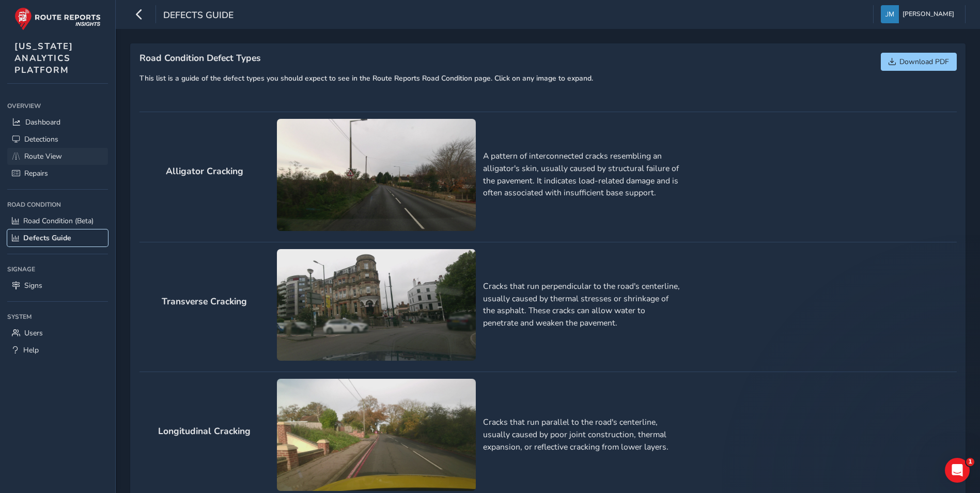 The image size is (980, 493). What do you see at coordinates (57, 237) in the screenshot?
I see `a: Defects Guide` at bounding box center [57, 237].